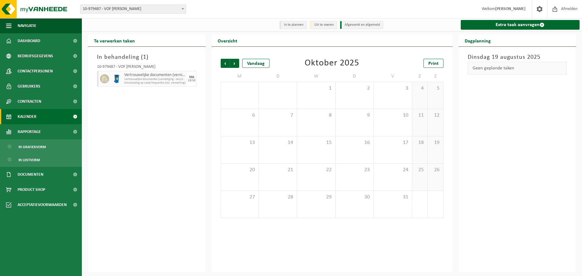 The height and width of the screenshot is (276, 582). Describe the element at coordinates (332, 63) in the screenshot. I see `div: Oktober 2025` at that location.